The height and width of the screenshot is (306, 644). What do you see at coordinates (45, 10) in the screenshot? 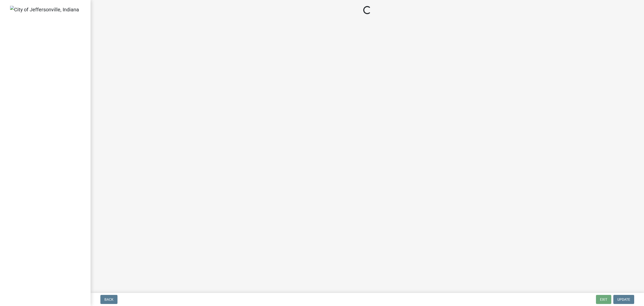
I see `img: City of Jeffersonville, Indiana` at bounding box center [45, 10].